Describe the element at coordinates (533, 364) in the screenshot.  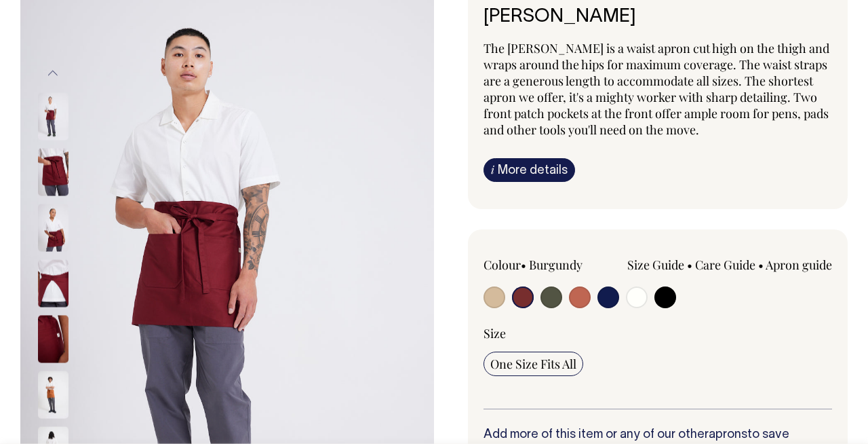
I see `span: One Size Fits All` at that location.